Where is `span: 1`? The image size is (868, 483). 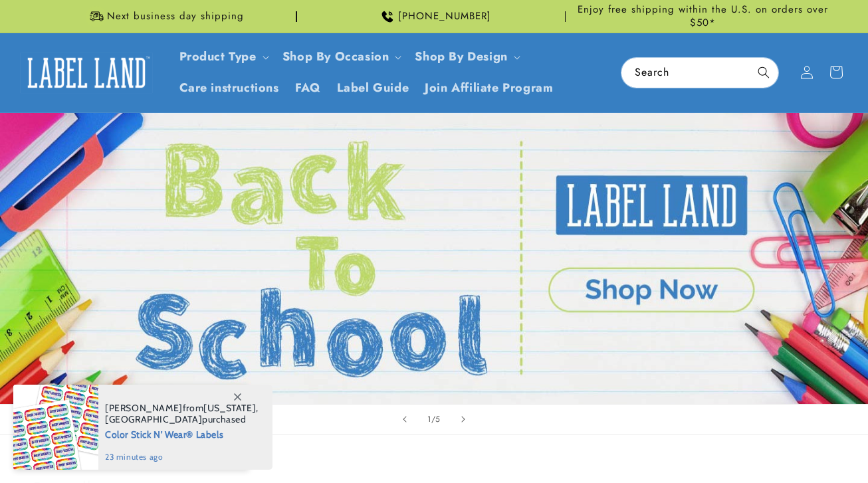 span: 1 is located at coordinates (429, 419).